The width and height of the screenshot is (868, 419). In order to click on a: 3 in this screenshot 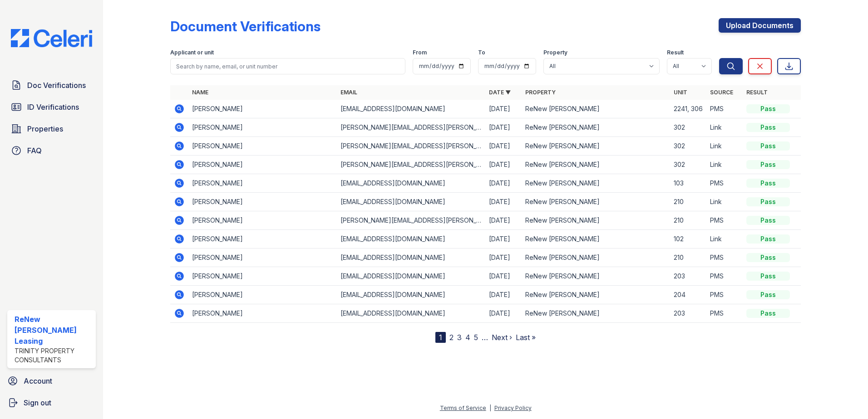, I will do `click(459, 337)`.